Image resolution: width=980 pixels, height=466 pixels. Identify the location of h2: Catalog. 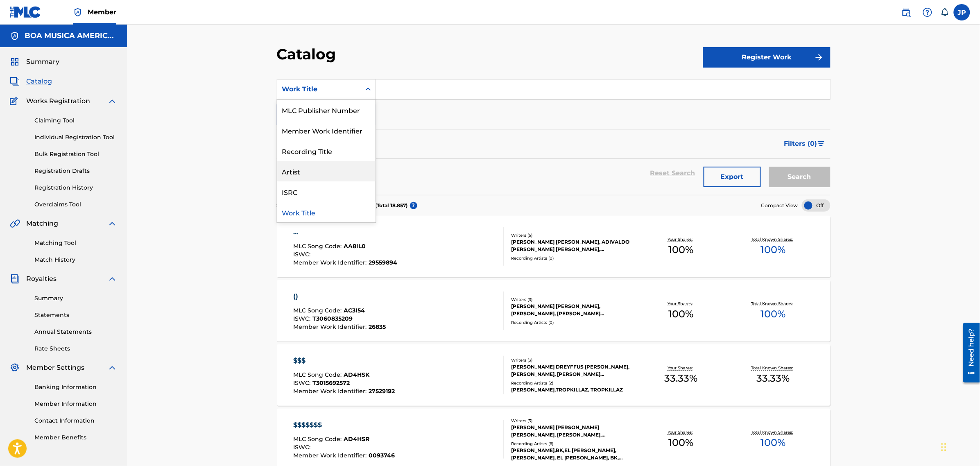
(309, 54).